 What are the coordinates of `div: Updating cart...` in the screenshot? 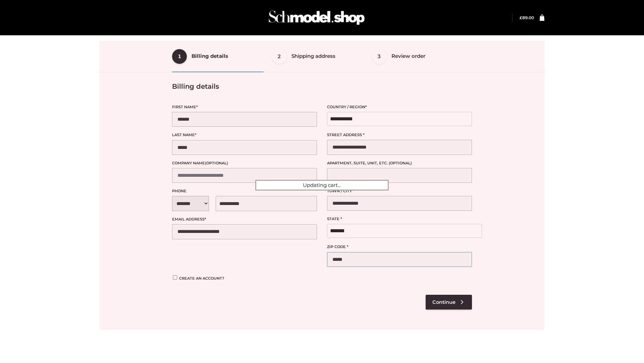 It's located at (322, 185).